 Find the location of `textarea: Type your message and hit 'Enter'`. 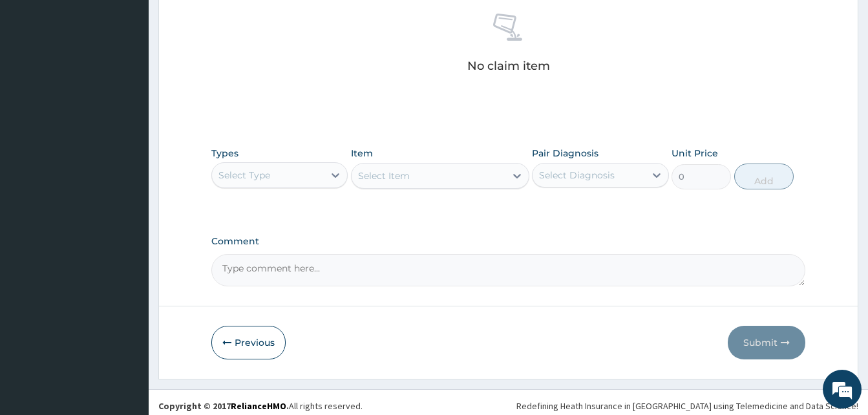

textarea: Type your message and hit 'Enter' is located at coordinates (126, 301).